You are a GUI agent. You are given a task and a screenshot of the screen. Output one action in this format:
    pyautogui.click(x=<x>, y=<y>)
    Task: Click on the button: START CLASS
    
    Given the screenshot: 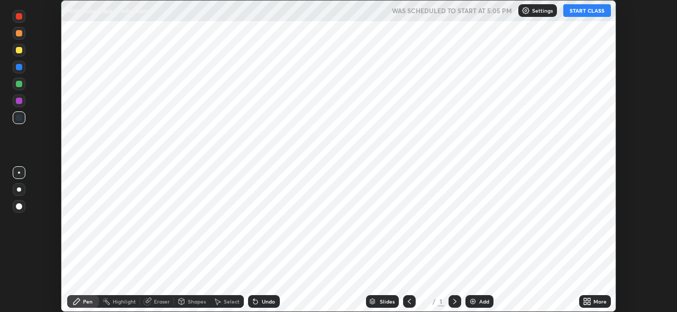 What is the action you would take?
    pyautogui.click(x=587, y=11)
    